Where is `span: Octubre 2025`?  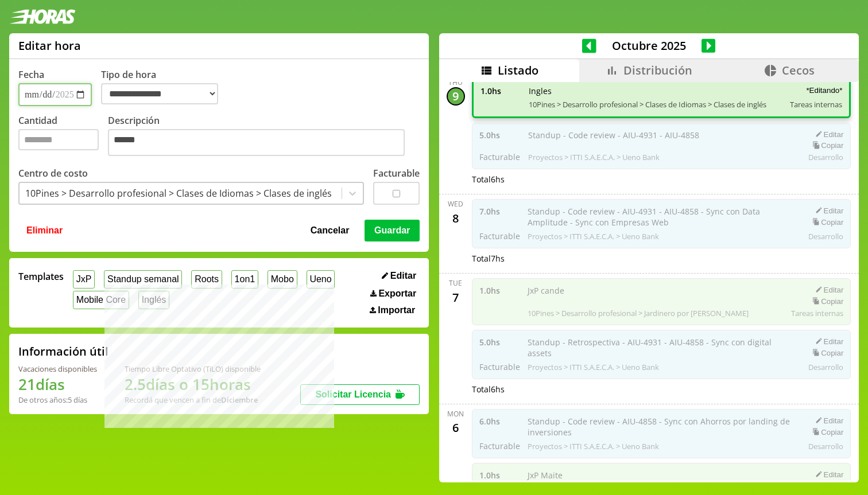
span: Octubre 2025 is located at coordinates (648, 45).